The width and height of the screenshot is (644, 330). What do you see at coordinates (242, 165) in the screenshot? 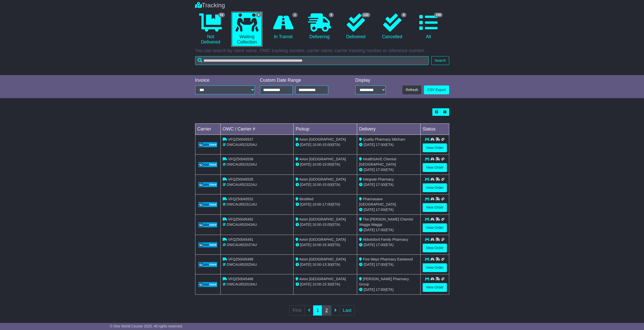
I see `span: OWCAU652323AU` at bounding box center [242, 165].